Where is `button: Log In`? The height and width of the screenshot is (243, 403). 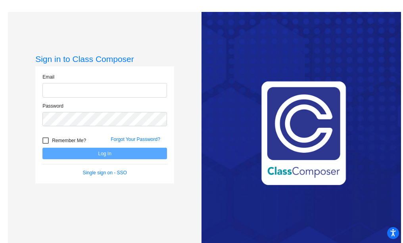 button: Log In is located at coordinates (105, 153).